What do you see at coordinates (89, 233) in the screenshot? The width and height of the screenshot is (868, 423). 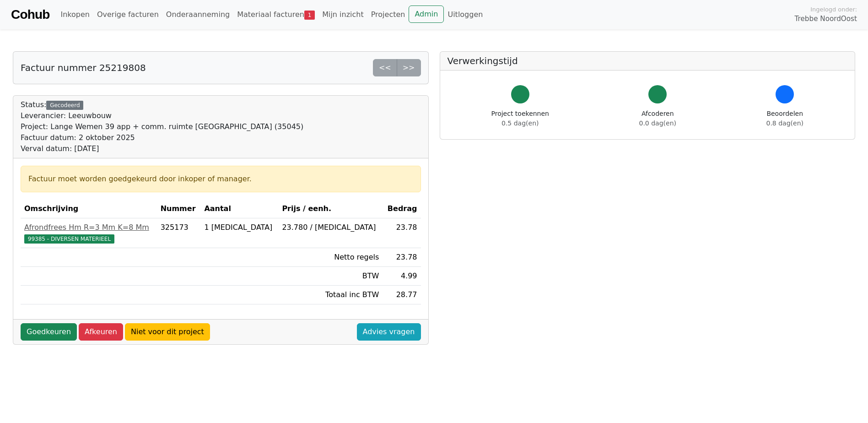 I see `a: Afrondfrees Hm R=3 Mm K=8 Mm99385 - DIVERSEN MATERIEEL` at bounding box center [89, 233].